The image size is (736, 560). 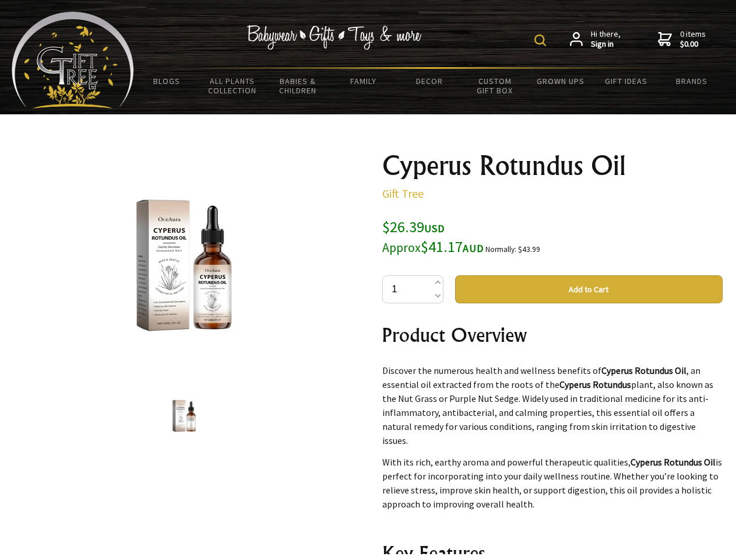 What do you see at coordinates (433, 236) in the screenshot?
I see `span: $26.39 $41.17` at bounding box center [433, 236].